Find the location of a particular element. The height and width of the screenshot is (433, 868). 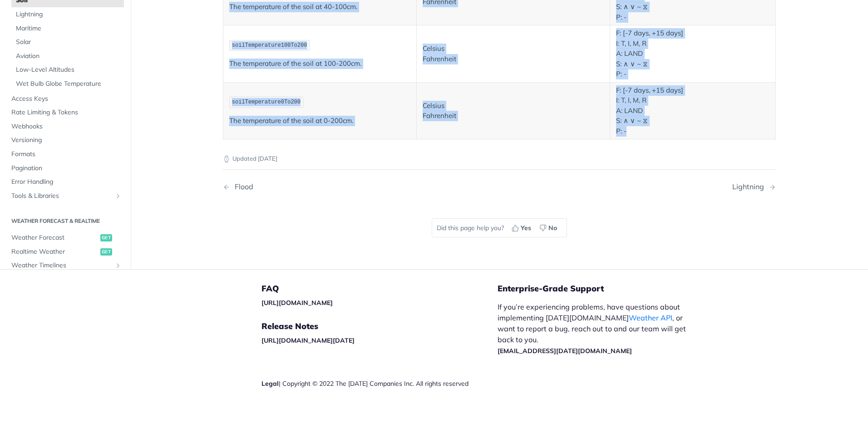

span: Formats is located at coordinates (66, 154).